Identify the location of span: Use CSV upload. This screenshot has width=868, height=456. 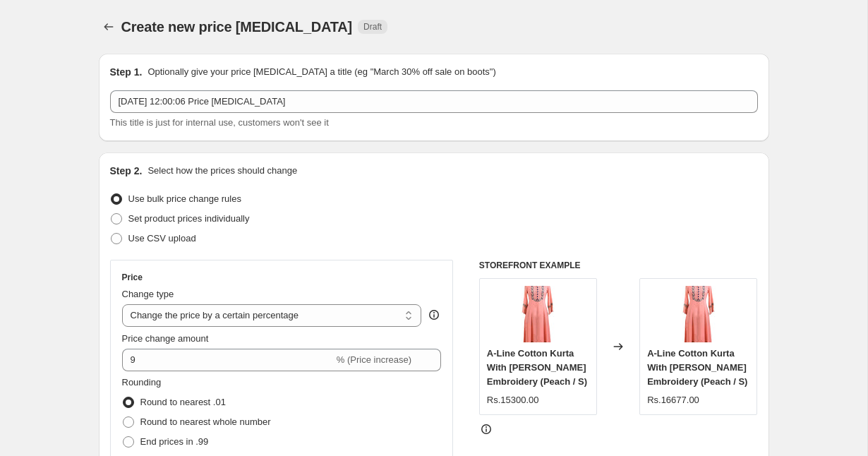
(163, 238).